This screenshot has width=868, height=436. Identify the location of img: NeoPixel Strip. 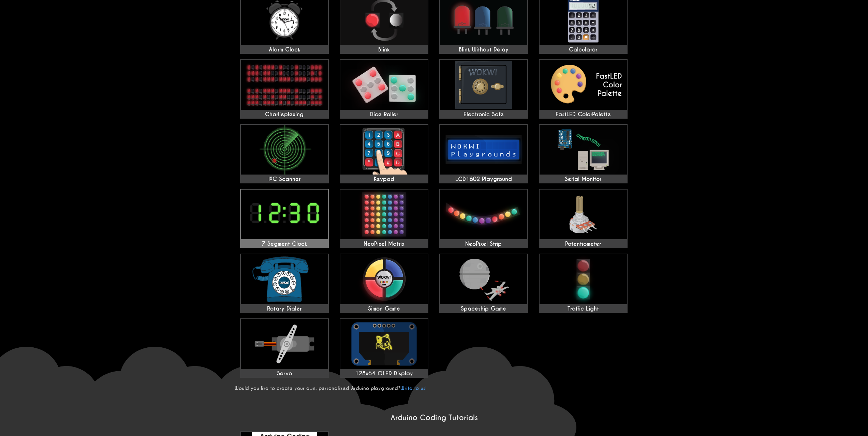
(483, 214).